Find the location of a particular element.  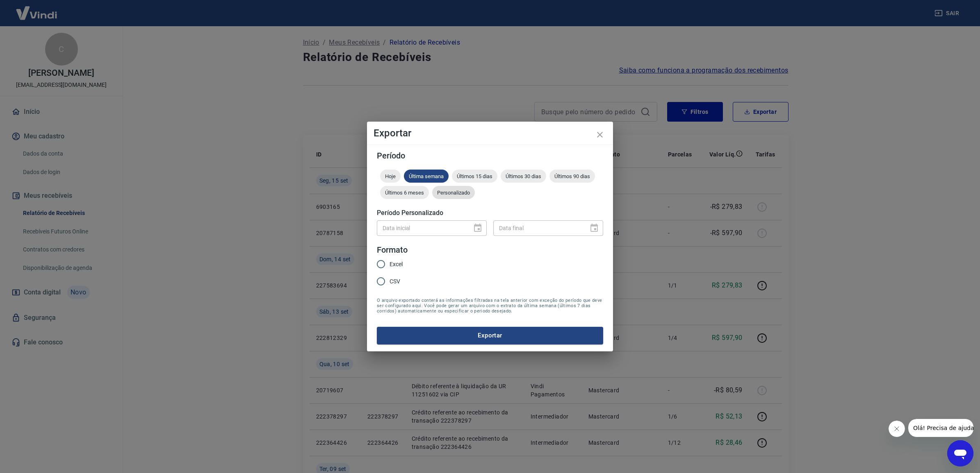

h5: Período is located at coordinates (490, 156).